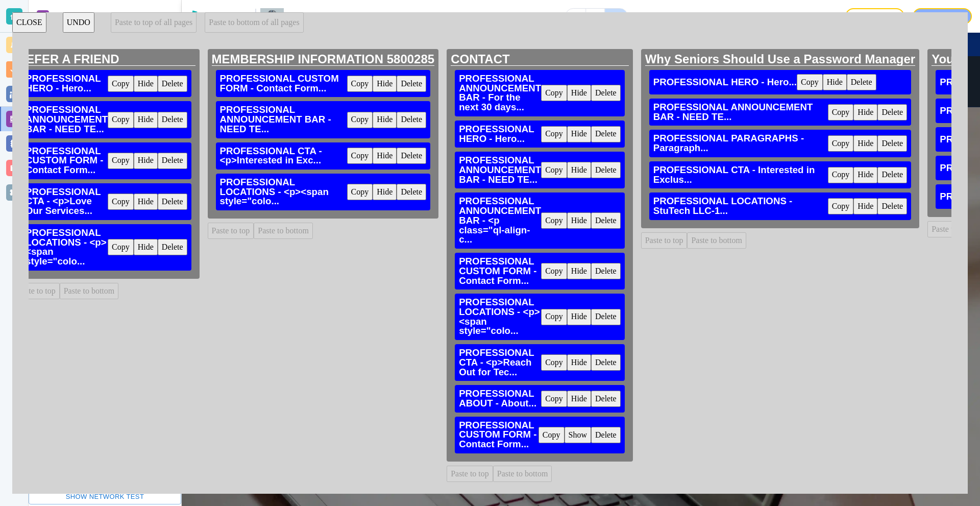 Image resolution: width=980 pixels, height=506 pixels. I want to click on button: UNDO, so click(79, 22).